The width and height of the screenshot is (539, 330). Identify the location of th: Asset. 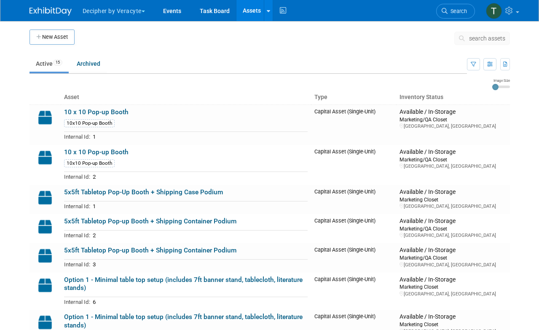
(186, 97).